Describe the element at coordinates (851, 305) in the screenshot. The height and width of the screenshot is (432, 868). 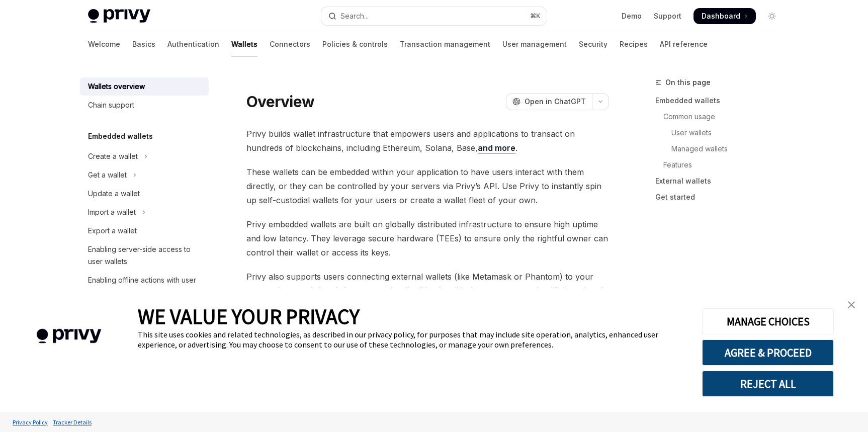
I see `img: close banner` at that location.